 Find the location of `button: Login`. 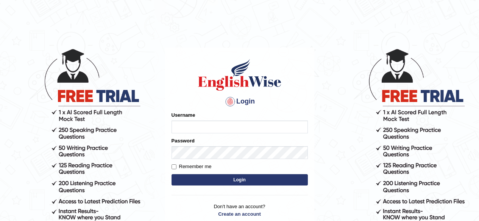

button: Login is located at coordinates (240, 180).